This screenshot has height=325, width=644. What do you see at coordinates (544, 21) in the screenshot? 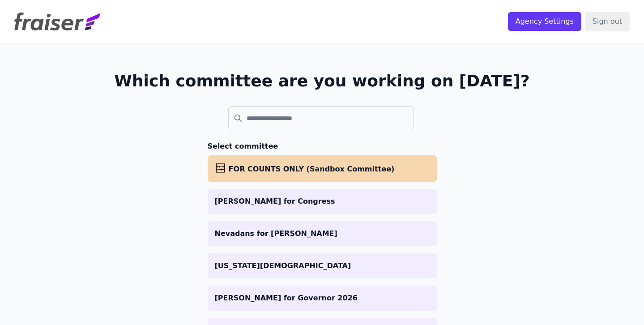
I see `input: Agency Settings` at bounding box center [544, 21].